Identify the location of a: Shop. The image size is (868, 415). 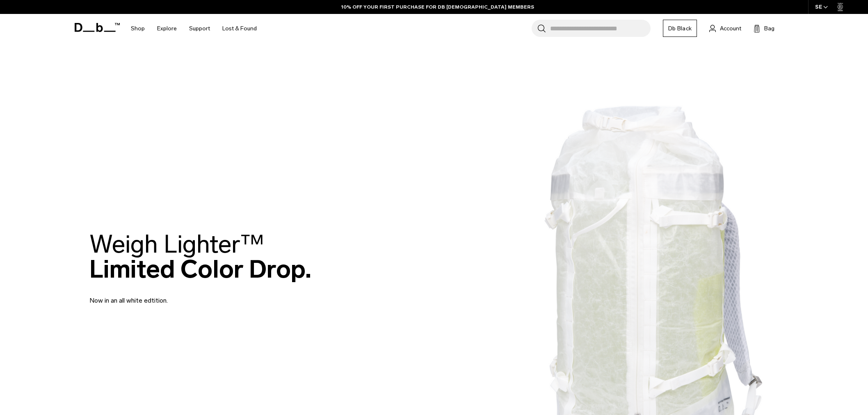
(138, 28).